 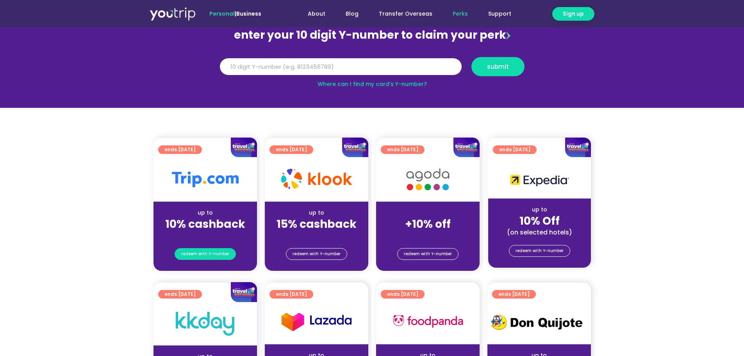 I want to click on a: Blog, so click(x=352, y=14).